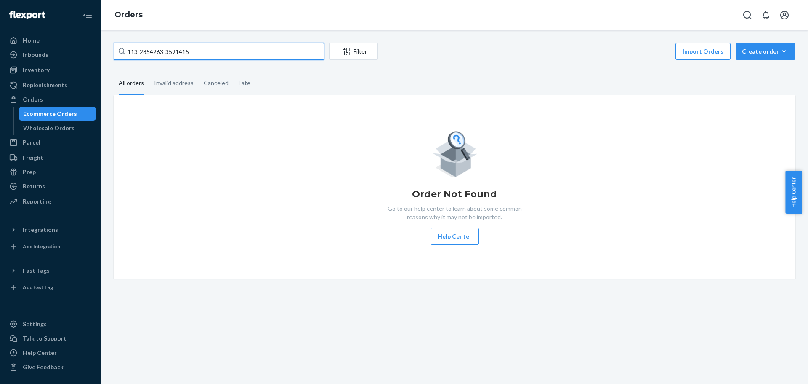 This screenshot has height=384, width=808. I want to click on a: Prep, so click(51, 172).